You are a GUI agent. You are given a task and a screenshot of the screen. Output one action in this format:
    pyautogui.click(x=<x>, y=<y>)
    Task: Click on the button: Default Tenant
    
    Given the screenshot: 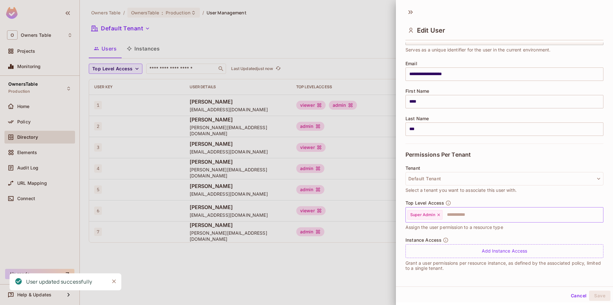 What is the action you would take?
    pyautogui.click(x=504, y=178)
    